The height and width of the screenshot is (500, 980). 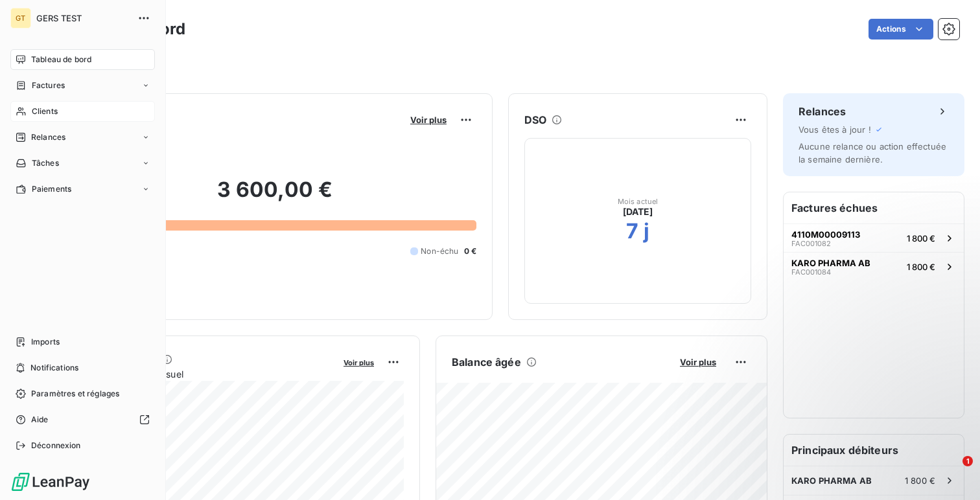 What do you see at coordinates (873, 208) in the screenshot?
I see `h6: Factures échues` at bounding box center [873, 208].